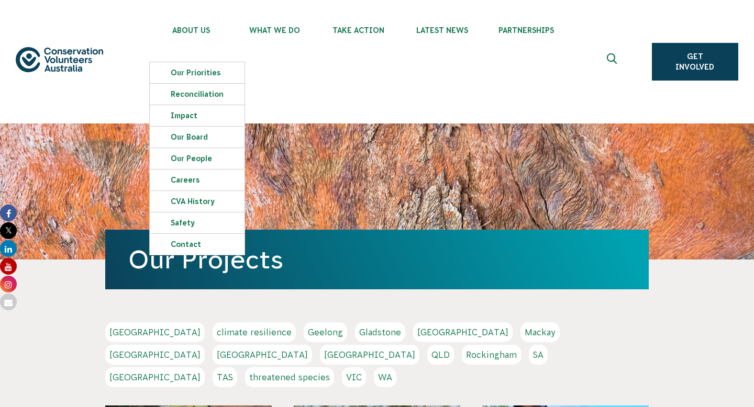 This screenshot has height=407, width=754. I want to click on a: Gladstone, so click(380, 332).